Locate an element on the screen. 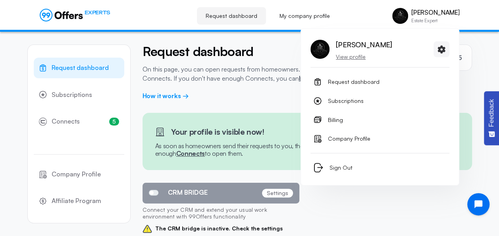 The image size is (499, 236). span: Feedback is located at coordinates (491, 113).